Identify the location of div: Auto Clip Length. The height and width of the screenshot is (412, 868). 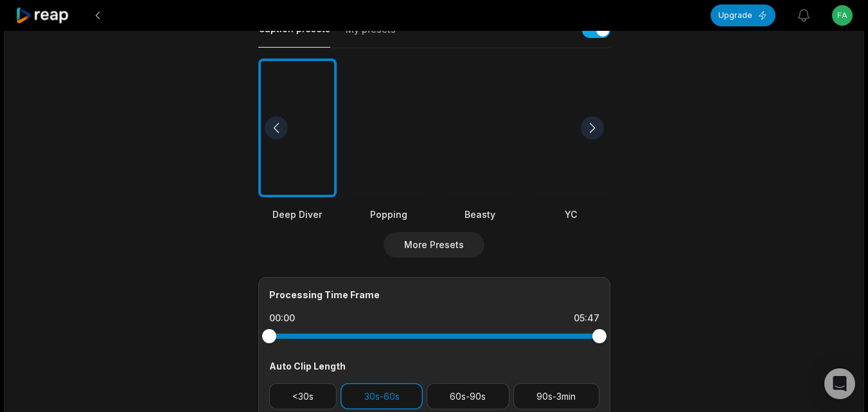
(434, 366).